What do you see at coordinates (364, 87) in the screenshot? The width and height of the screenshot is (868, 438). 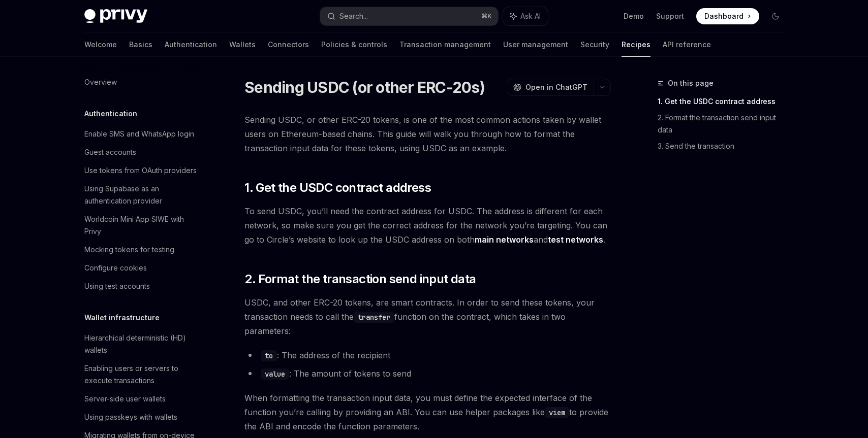 I see `h1: Sending USDC (or other ERC-20s)` at bounding box center [364, 87].